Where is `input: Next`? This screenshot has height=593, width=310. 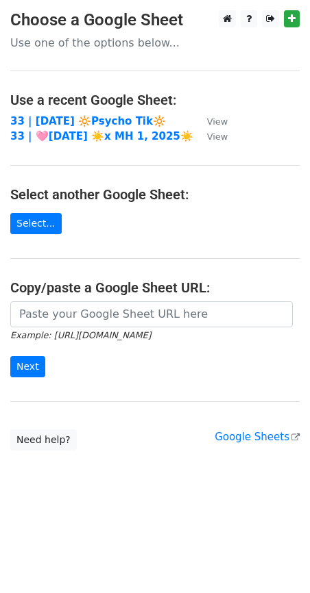
input: Next is located at coordinates (27, 366).